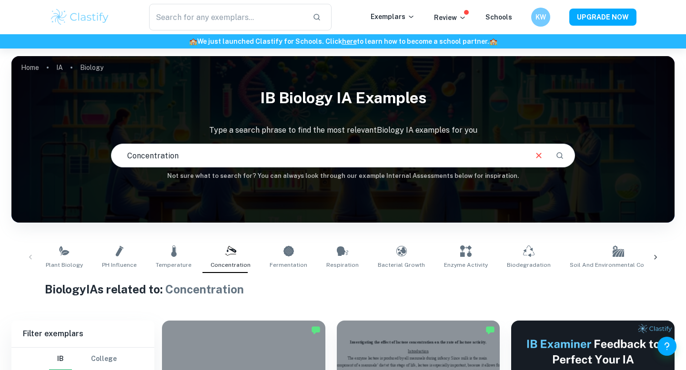 This screenshot has height=370, width=686. I want to click on button: KW, so click(540, 17).